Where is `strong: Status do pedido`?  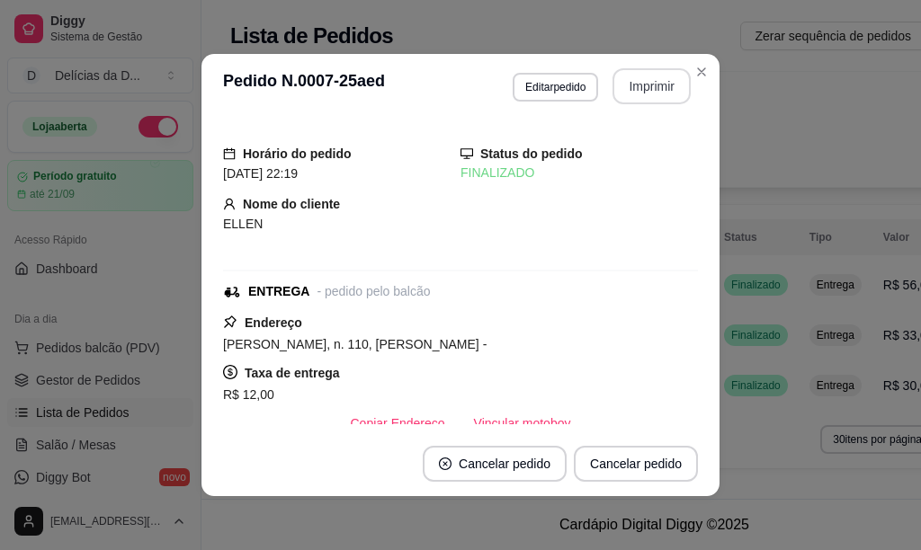
strong: Status do pedido is located at coordinates (532, 154).